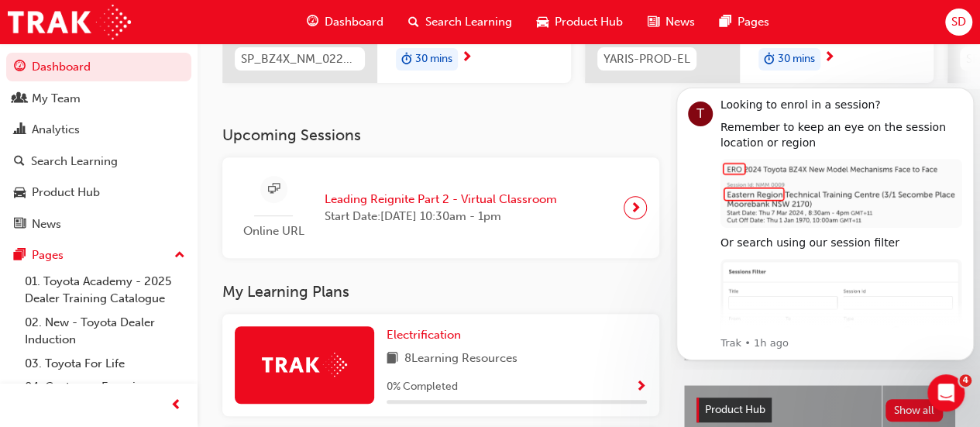 Image resolution: width=980 pixels, height=427 pixels. What do you see at coordinates (469, 21) in the screenshot?
I see `span: Search Learning` at bounding box center [469, 21].